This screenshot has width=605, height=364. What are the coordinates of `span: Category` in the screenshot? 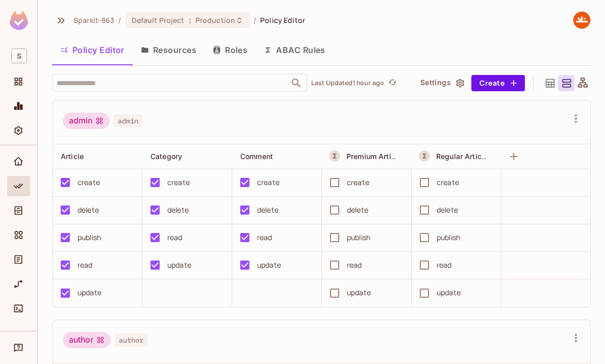 It's located at (167, 156).